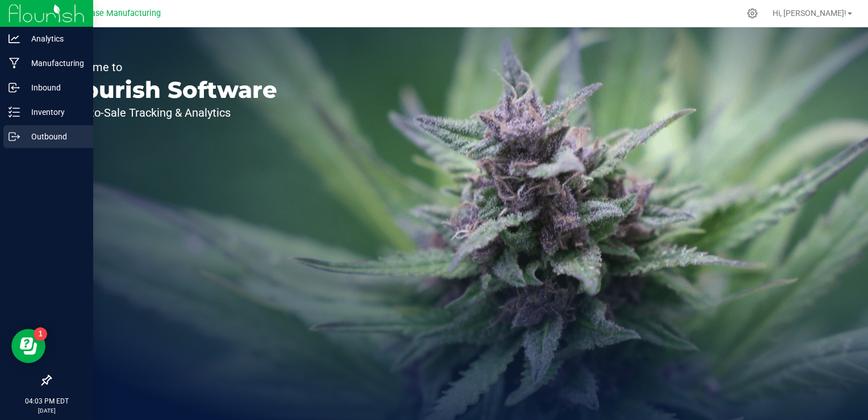 This screenshot has height=420, width=868. What do you see at coordinates (54, 39) in the screenshot?
I see `p: Analytics` at bounding box center [54, 39].